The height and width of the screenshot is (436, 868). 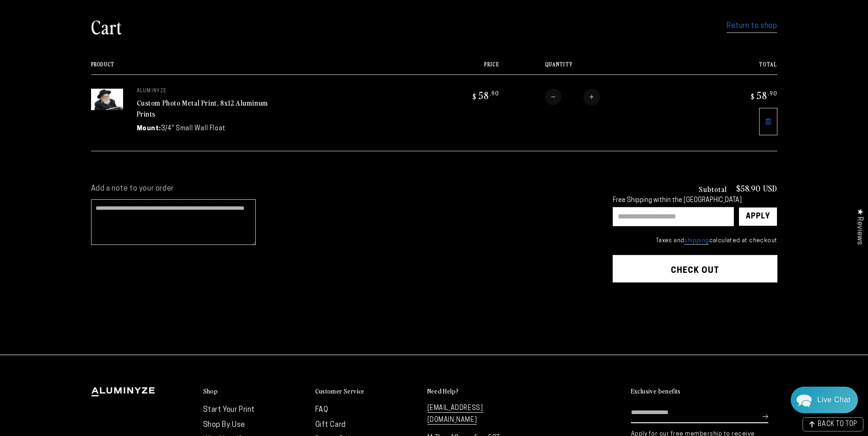 What do you see at coordinates (837, 425) in the screenshot?
I see `span: BACK TO TOP` at bounding box center [837, 425].